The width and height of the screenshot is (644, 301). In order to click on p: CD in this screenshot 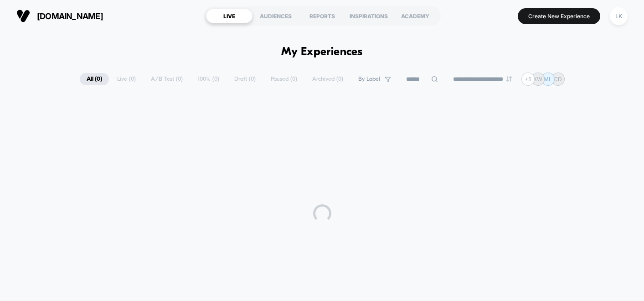, I will do `click(558, 79)`.